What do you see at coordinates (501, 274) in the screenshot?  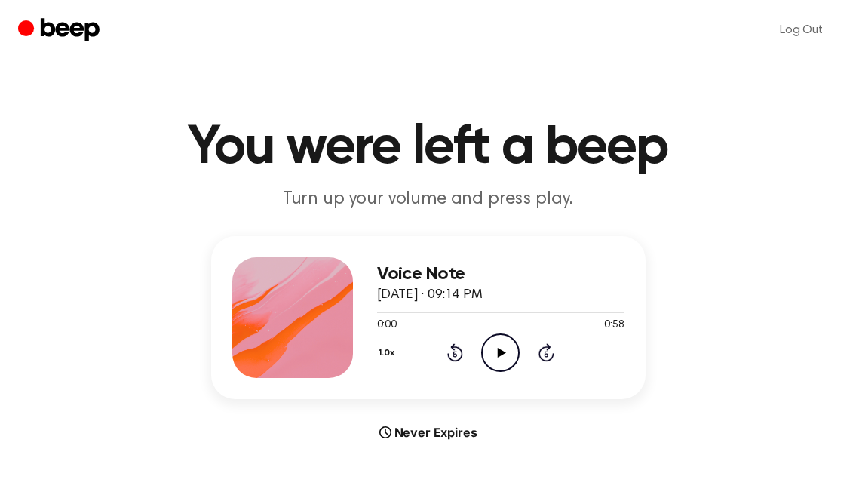 I see `h3: Voice Note` at bounding box center [501, 274].